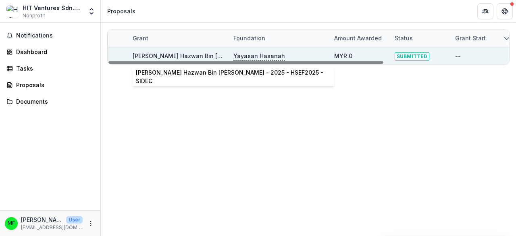 This screenshot has height=236, width=516. I want to click on button: Notifications, so click(50, 35).